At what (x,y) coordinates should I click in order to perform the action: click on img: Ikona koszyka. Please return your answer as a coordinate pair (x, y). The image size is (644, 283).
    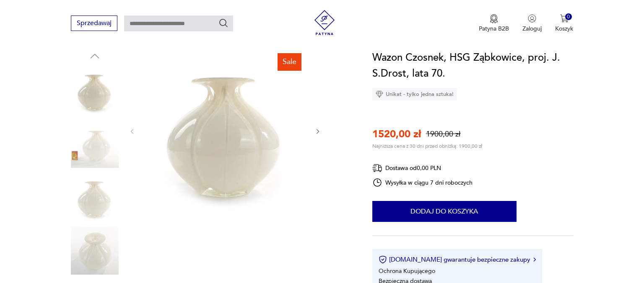
    Looking at the image, I should click on (565, 18).